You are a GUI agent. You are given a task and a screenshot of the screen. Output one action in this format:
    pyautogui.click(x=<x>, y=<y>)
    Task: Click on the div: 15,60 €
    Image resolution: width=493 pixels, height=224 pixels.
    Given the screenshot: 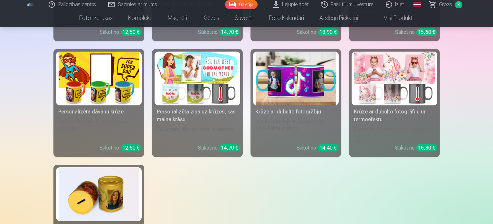 What is the action you would take?
    pyautogui.click(x=427, y=32)
    